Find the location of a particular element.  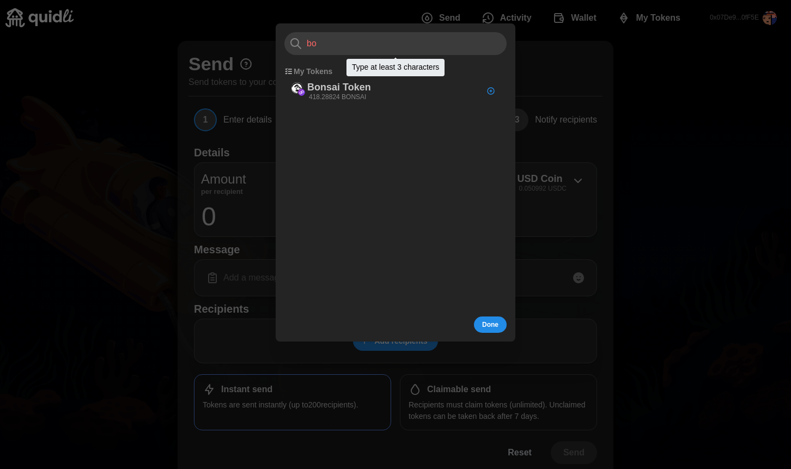

p: 418.28824 BONSAI is located at coordinates (337, 97).